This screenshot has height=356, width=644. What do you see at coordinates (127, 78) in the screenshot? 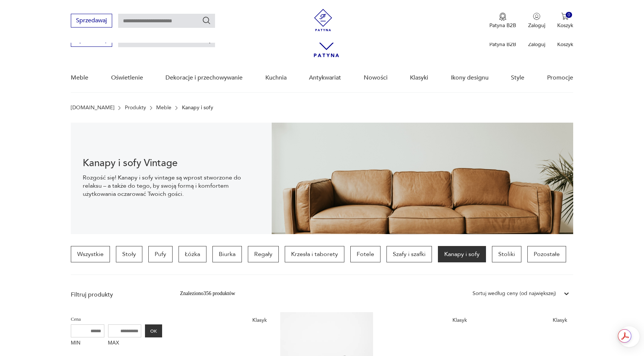
I see `a: Oświetlenie` at bounding box center [127, 78].